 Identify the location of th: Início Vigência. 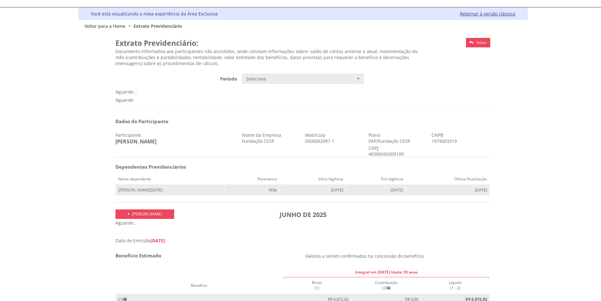
(313, 179).